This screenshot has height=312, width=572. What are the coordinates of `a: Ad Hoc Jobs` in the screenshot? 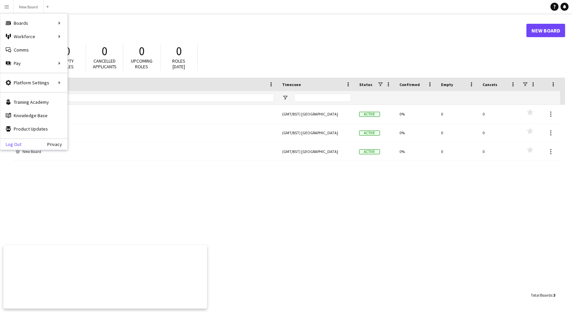 It's located at (145, 114).